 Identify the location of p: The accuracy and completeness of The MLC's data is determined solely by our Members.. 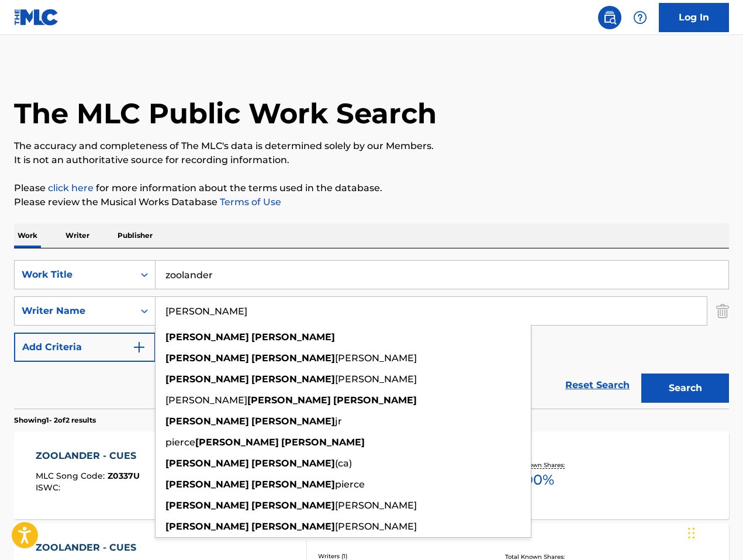
(372, 146).